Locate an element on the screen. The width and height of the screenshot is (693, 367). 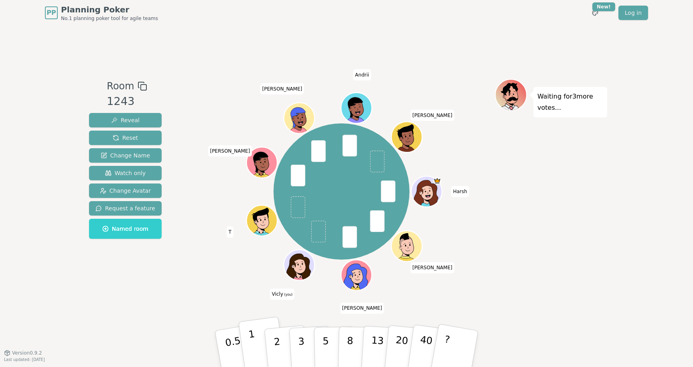
span: Watch only is located at coordinates (126, 173).